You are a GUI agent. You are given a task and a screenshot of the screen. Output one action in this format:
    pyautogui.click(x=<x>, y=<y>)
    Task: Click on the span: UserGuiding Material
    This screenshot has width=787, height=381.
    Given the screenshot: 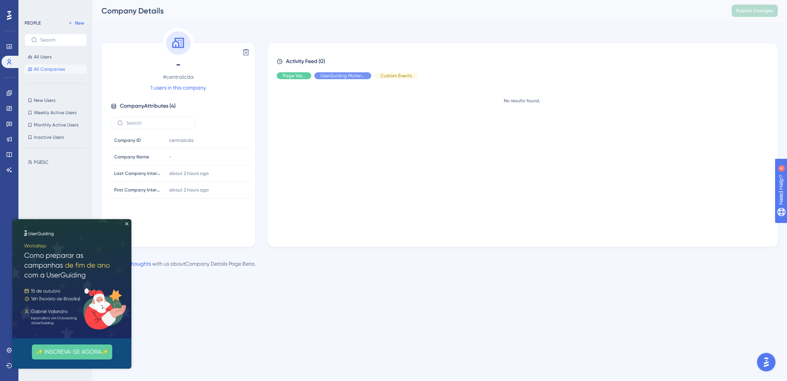 What is the action you would take?
    pyautogui.click(x=343, y=76)
    